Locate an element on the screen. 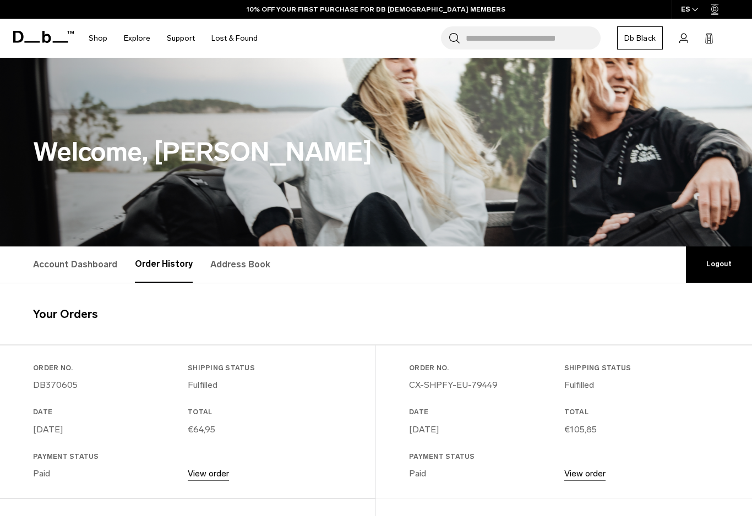 The height and width of the screenshot is (516, 752). a: DB370605 is located at coordinates (55, 385).